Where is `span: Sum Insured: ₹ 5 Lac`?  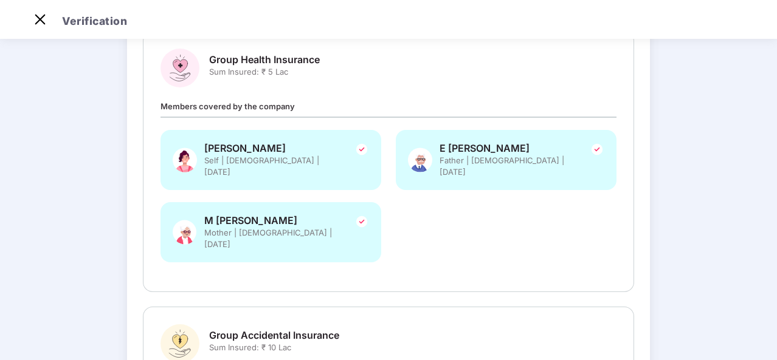 span: Sum Insured: ₹ 5 Lac is located at coordinates (264, 72).